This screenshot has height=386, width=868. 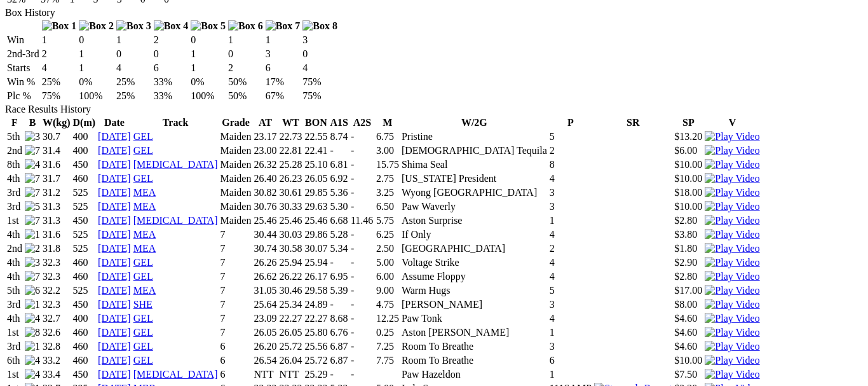 I want to click on td: 26.22, so click(x=290, y=276).